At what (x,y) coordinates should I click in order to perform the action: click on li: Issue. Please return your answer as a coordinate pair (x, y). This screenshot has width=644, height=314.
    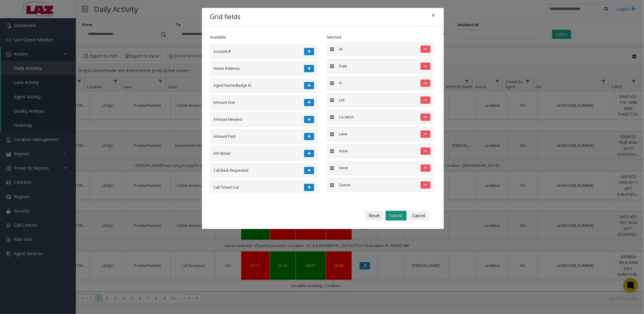
    Looking at the image, I should click on (380, 151).